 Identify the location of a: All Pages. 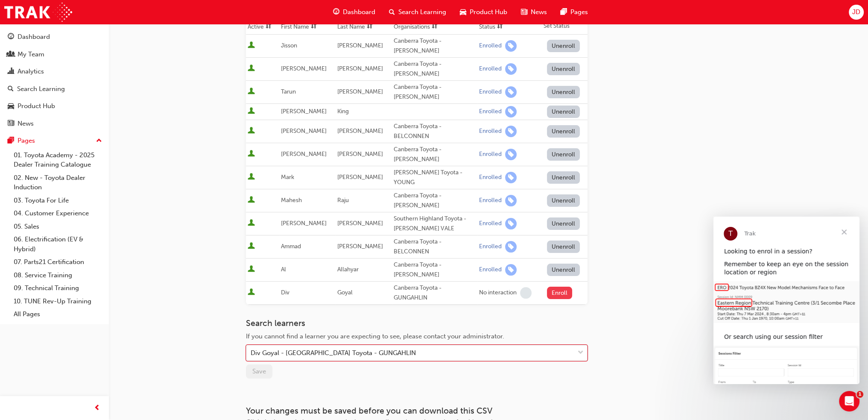
(58, 314).